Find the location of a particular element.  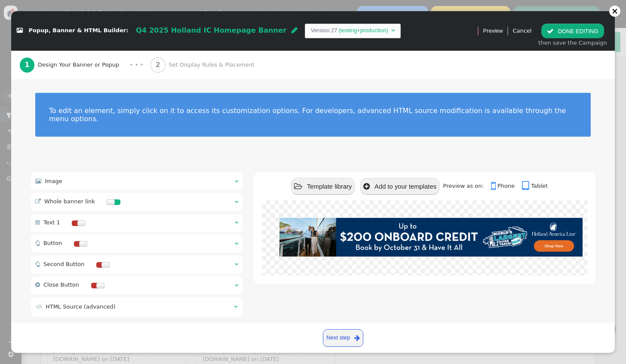

a: Cancel is located at coordinates (521, 31).